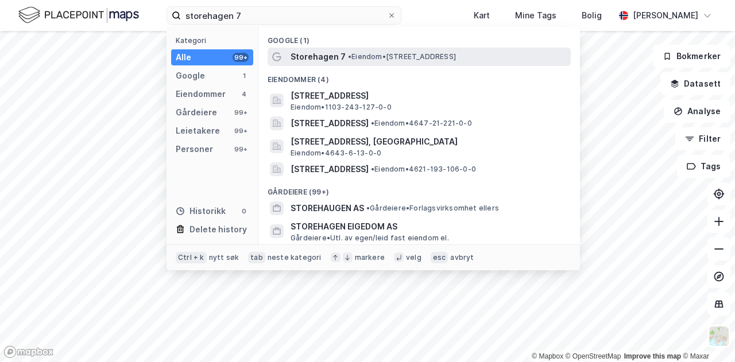  I want to click on div: Bolig, so click(592, 16).